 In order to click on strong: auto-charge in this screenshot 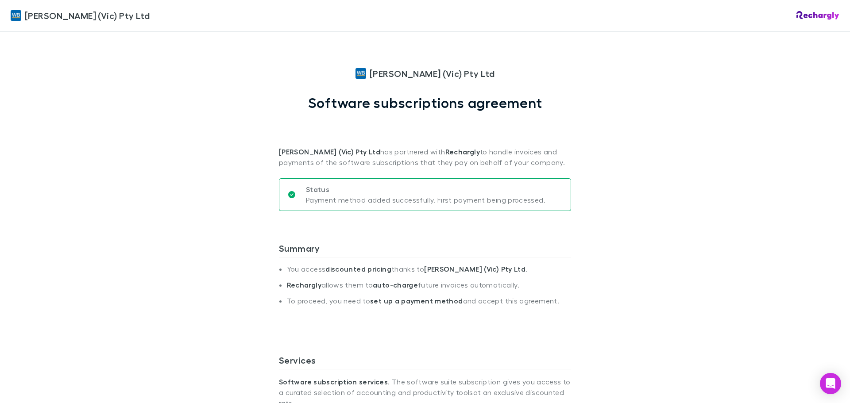, I will do `click(395, 285)`.